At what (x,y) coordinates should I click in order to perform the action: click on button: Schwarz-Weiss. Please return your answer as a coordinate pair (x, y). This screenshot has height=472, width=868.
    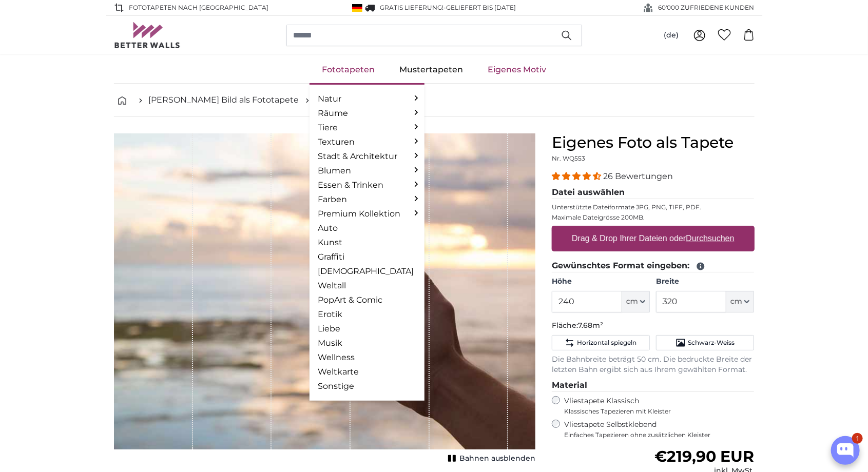
    Looking at the image, I should click on (705, 342).